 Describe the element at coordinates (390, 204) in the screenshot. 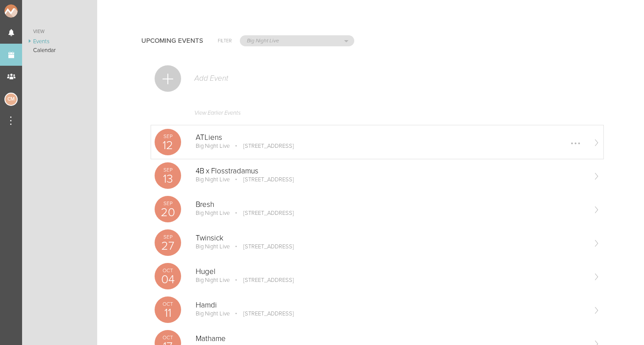

I see `p: Bresh` at that location.